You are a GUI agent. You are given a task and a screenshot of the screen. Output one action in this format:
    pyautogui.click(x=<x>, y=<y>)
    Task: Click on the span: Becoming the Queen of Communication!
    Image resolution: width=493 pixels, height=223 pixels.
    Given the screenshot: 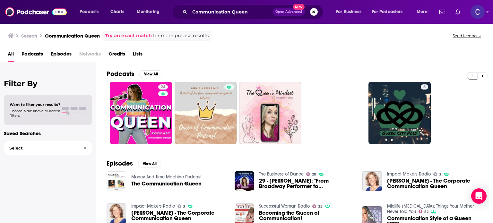 What is the action you would take?
    pyautogui.click(x=307, y=216)
    